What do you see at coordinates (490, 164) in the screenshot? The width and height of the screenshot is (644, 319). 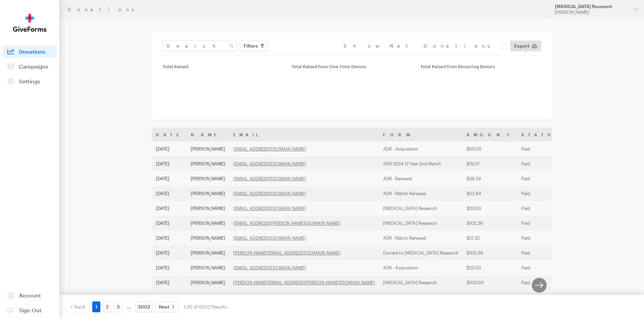 I see `td: $16.07` at bounding box center [490, 164].